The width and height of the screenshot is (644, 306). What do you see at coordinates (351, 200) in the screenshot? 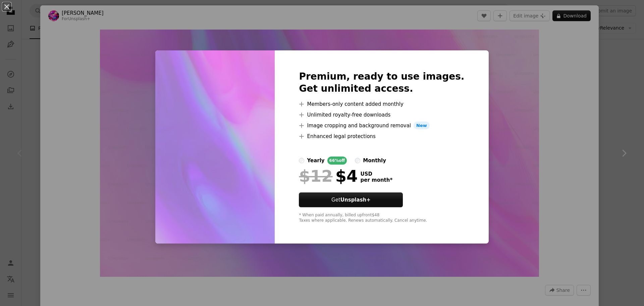
I see `button: GetUnsplash+` at bounding box center [351, 200].